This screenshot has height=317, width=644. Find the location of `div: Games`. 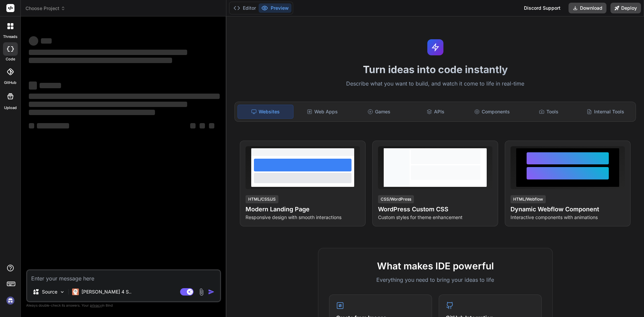

div: Games is located at coordinates (379, 112).